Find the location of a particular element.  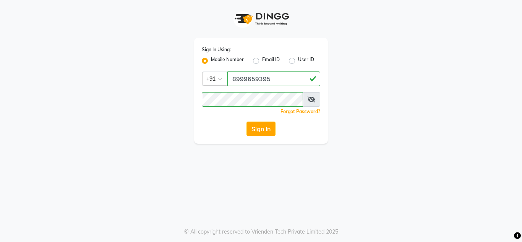

label: Email ID is located at coordinates (271, 61).